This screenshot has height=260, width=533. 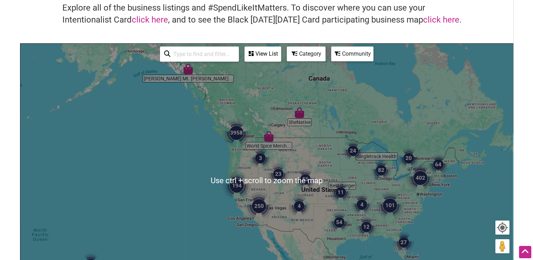 I want to click on div: 24, so click(x=353, y=151).